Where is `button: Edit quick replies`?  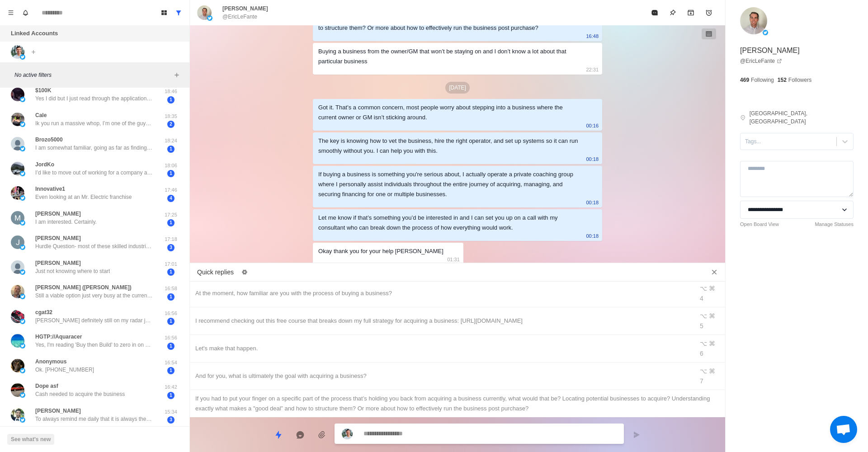 button: Edit quick replies is located at coordinates (244, 272).